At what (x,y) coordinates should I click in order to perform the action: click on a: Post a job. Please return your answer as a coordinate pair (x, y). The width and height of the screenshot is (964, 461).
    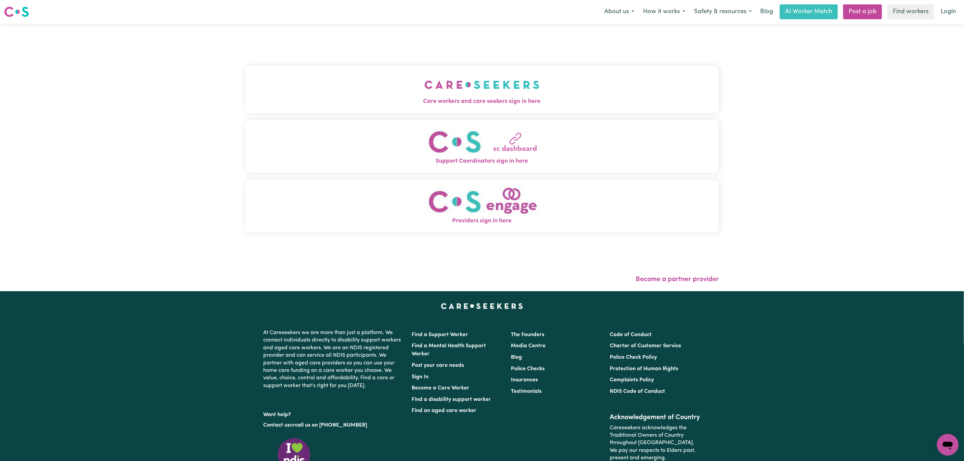
    Looking at the image, I should click on (862, 12).